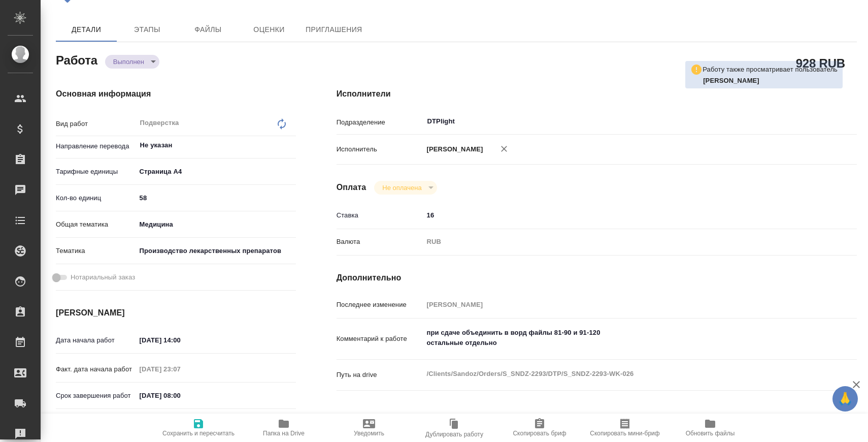 The image size is (868, 442). I want to click on p: Факт. дата начала работ, so click(96, 369).